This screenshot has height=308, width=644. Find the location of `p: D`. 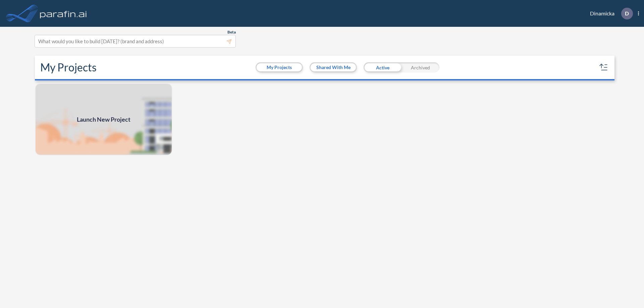

p: D is located at coordinates (627, 13).